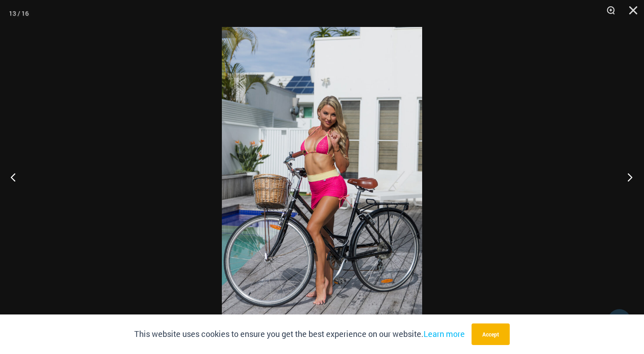 Image resolution: width=644 pixels, height=354 pixels. I want to click on a: Learn more, so click(444, 334).